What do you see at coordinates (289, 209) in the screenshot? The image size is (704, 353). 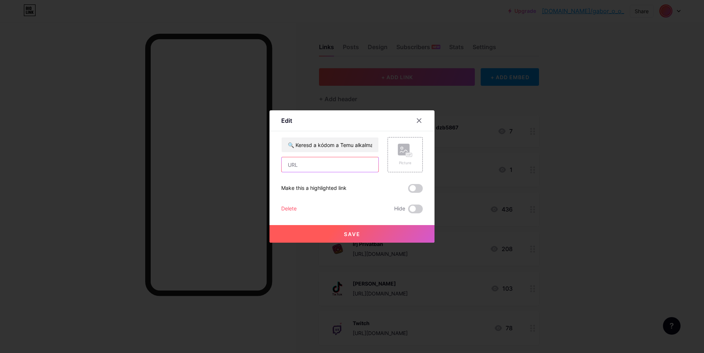 I see `div: Delete` at bounding box center [289, 209].